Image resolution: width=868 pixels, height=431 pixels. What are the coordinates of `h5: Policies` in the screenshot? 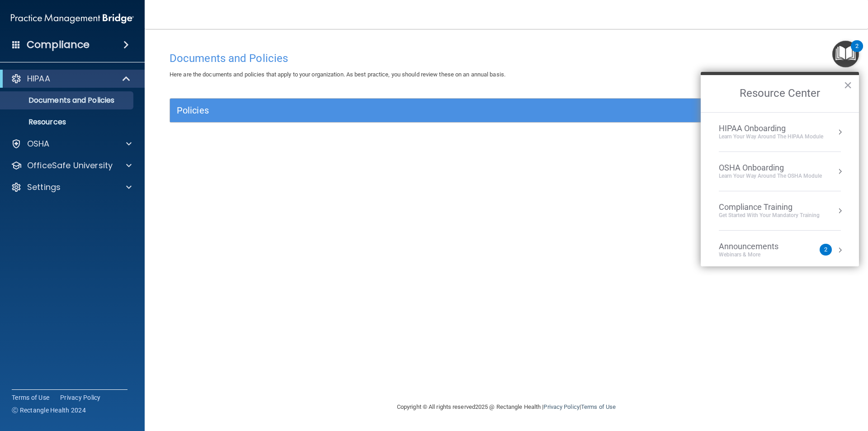 It's located at (422, 110).